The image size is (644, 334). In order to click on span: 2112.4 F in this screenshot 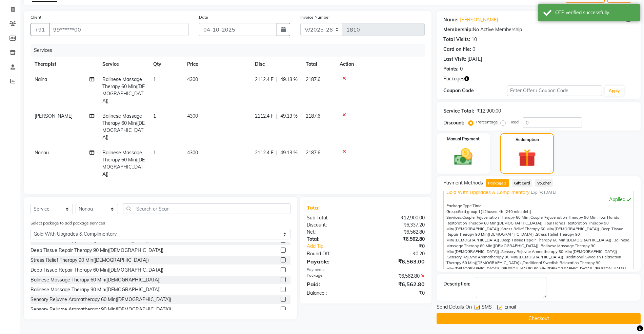, I will do `click(264, 153)`.